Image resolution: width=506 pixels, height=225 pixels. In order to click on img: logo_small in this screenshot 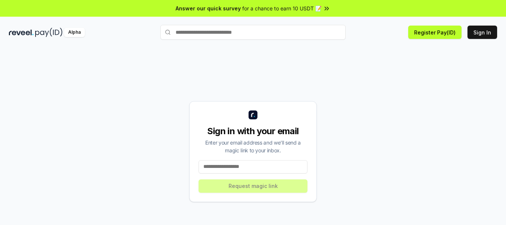, I will do `click(253, 115)`.